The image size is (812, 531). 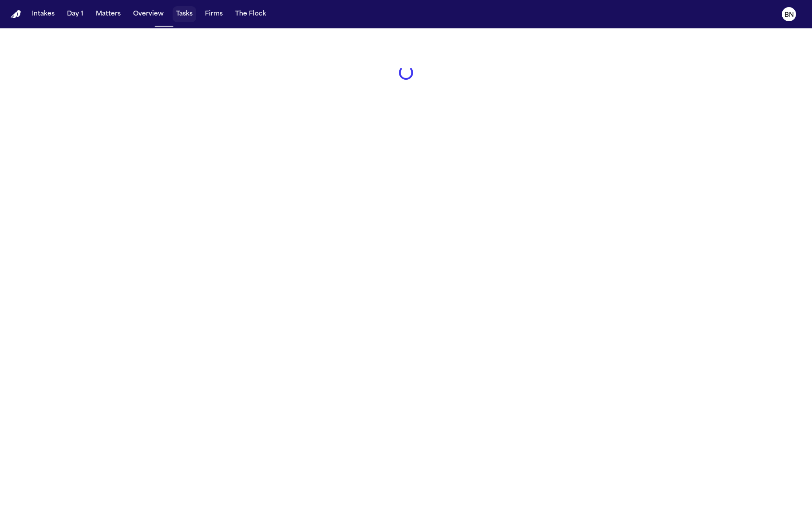 What do you see at coordinates (108, 14) in the screenshot?
I see `button: Matters` at bounding box center [108, 14].